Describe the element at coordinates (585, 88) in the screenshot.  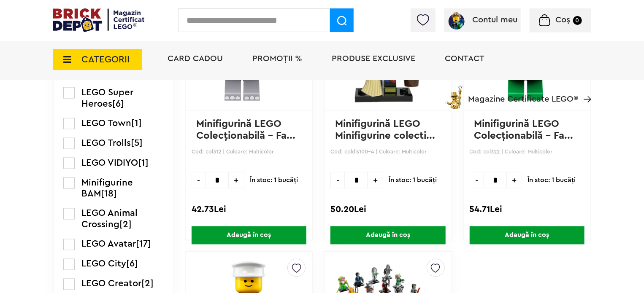
I see `a: Magazine Certificate LEGO®` at that location.